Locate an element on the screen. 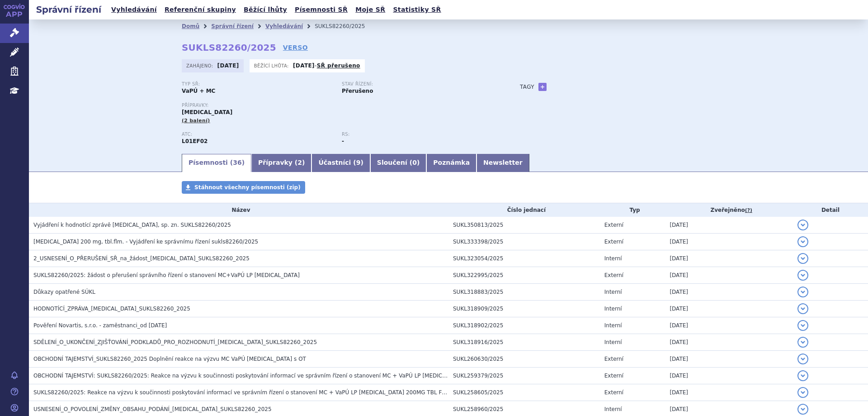  span: (2 balení) is located at coordinates (196, 121).